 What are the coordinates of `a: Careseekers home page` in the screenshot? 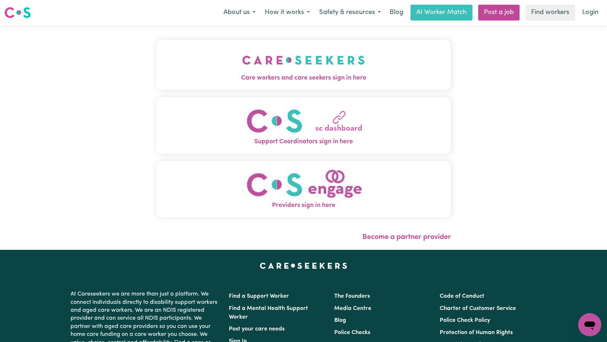 It's located at (304, 266).